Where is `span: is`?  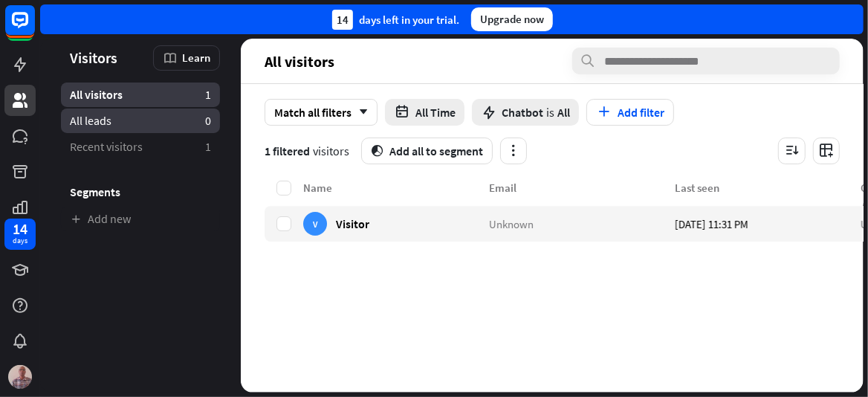
span: is is located at coordinates (550, 112).